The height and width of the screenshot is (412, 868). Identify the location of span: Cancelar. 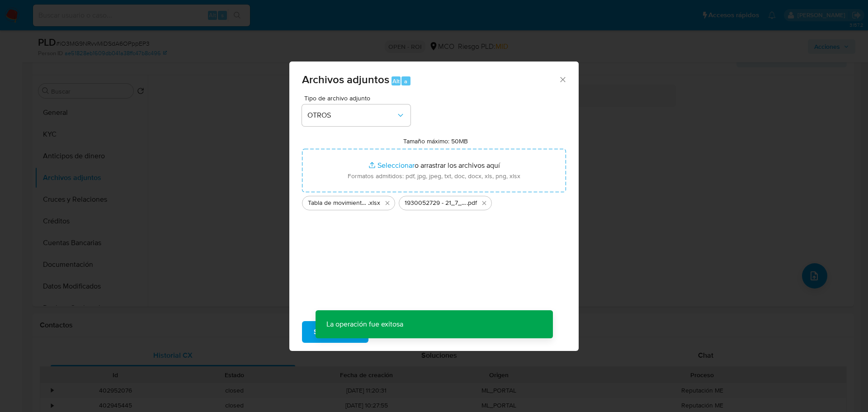
(398, 332).